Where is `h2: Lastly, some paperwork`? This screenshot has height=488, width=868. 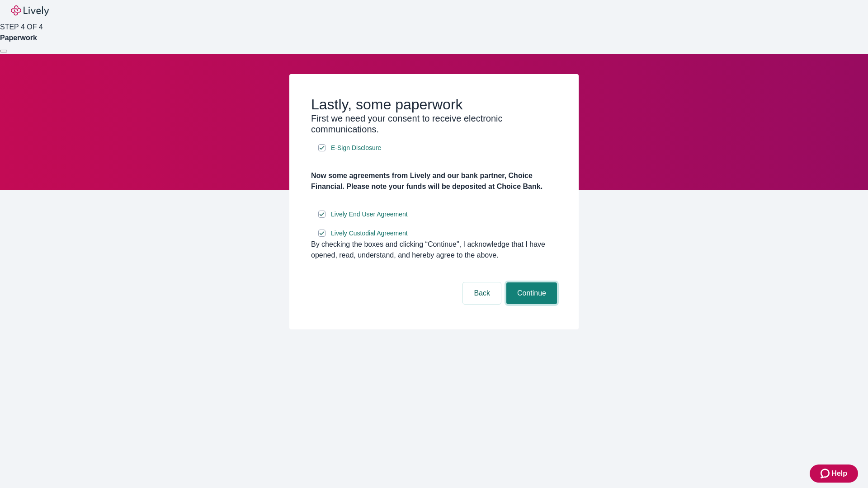 h2: Lastly, some paperwork is located at coordinates (434, 104).